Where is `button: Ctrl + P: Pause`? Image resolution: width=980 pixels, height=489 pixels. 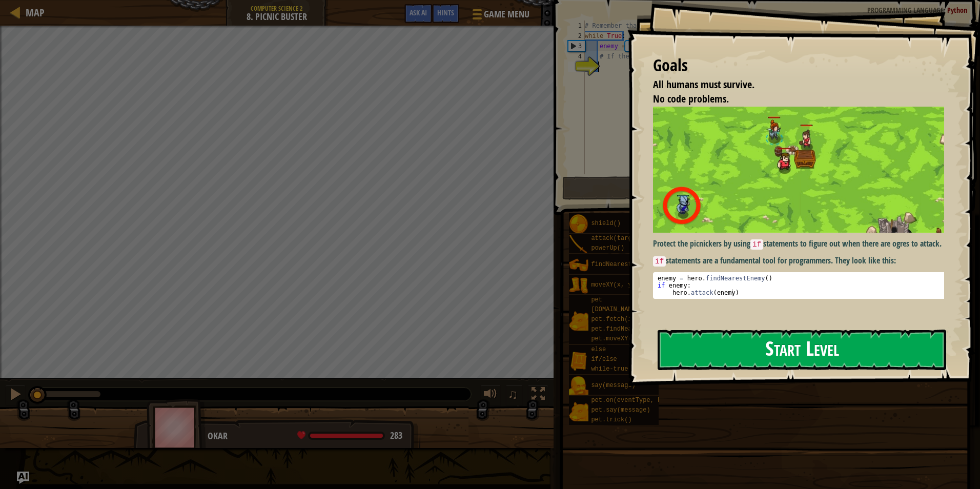
button: Ctrl + P: Pause is located at coordinates (15, 395).